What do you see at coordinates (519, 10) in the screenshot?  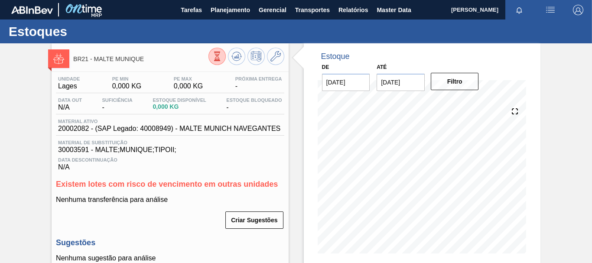 I see `button: Notificações` at bounding box center [519, 10].